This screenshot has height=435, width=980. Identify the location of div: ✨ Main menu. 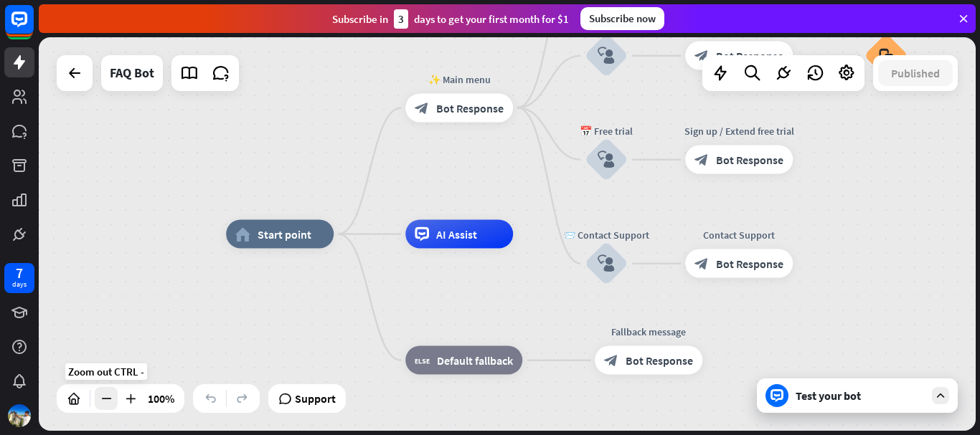
(459, 79).